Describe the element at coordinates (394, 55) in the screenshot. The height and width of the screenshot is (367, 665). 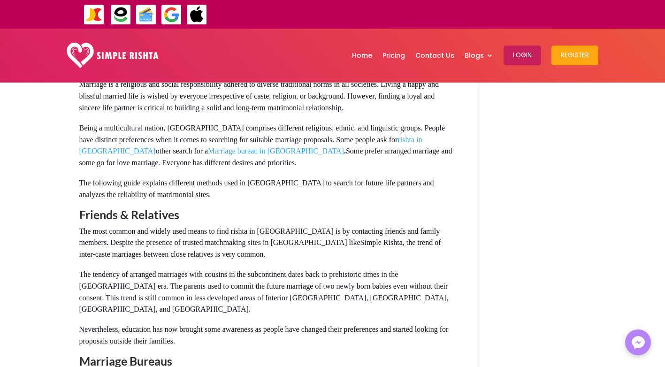
I see `a: Pricing` at that location.